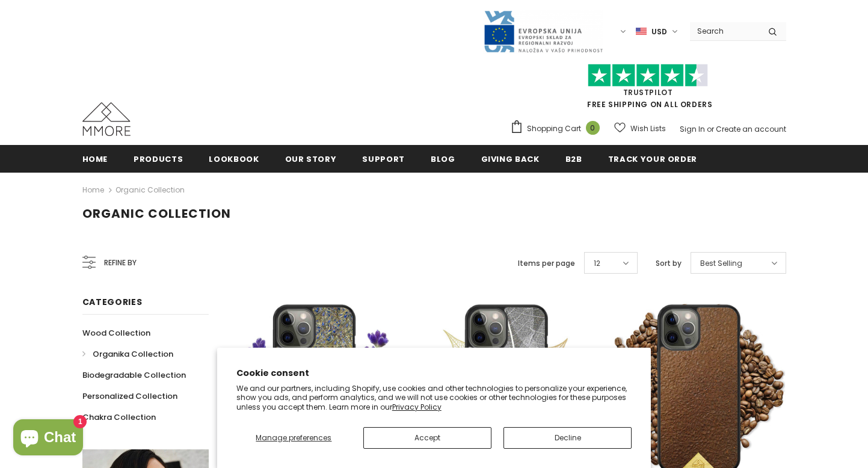  What do you see at coordinates (653, 158) in the screenshot?
I see `a: Track your order` at bounding box center [653, 158].